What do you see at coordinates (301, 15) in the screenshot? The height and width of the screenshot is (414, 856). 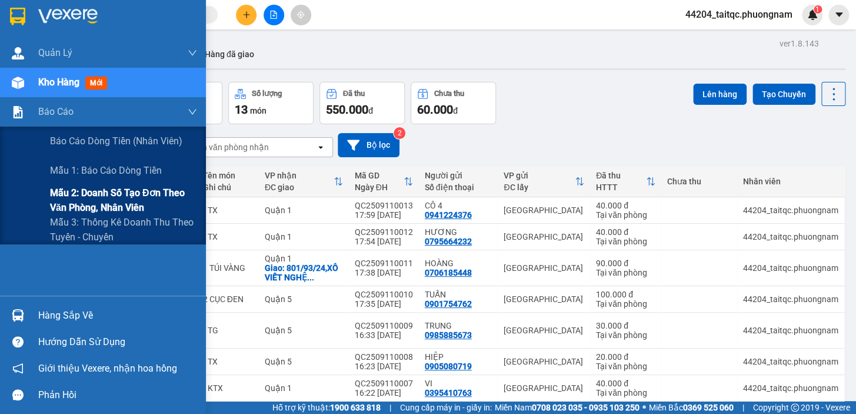 I see `button: aim` at bounding box center [301, 15].